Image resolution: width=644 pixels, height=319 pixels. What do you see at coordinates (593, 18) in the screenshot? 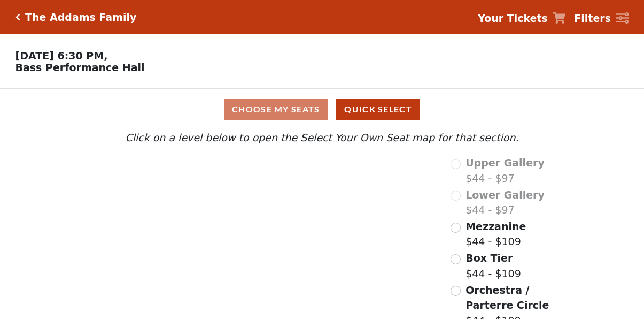
I see `strong: Filters` at bounding box center [593, 18].